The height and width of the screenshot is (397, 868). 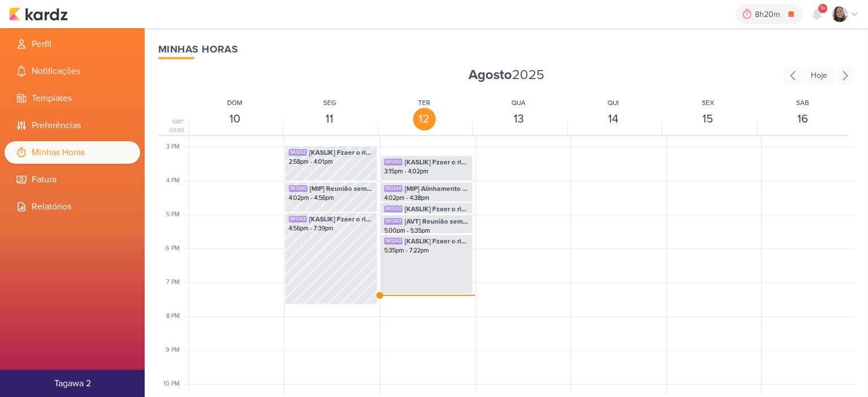 I want to click on div: 4:56pm - 7:39pm, so click(x=331, y=229).